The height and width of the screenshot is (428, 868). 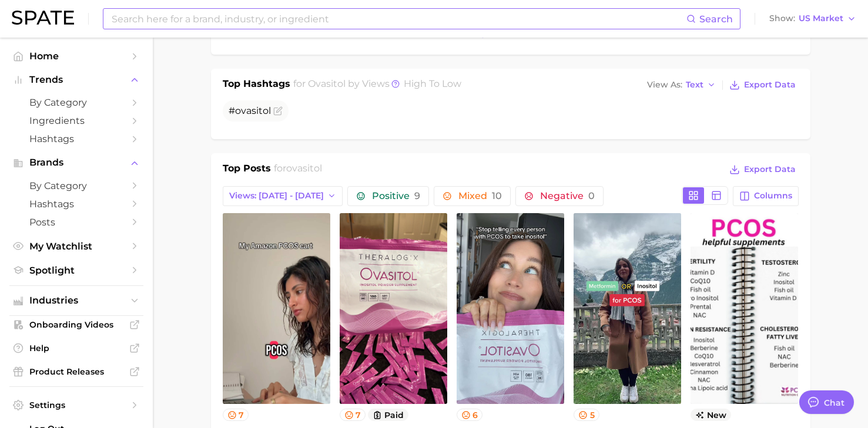 I want to click on span: Negative, so click(x=567, y=196).